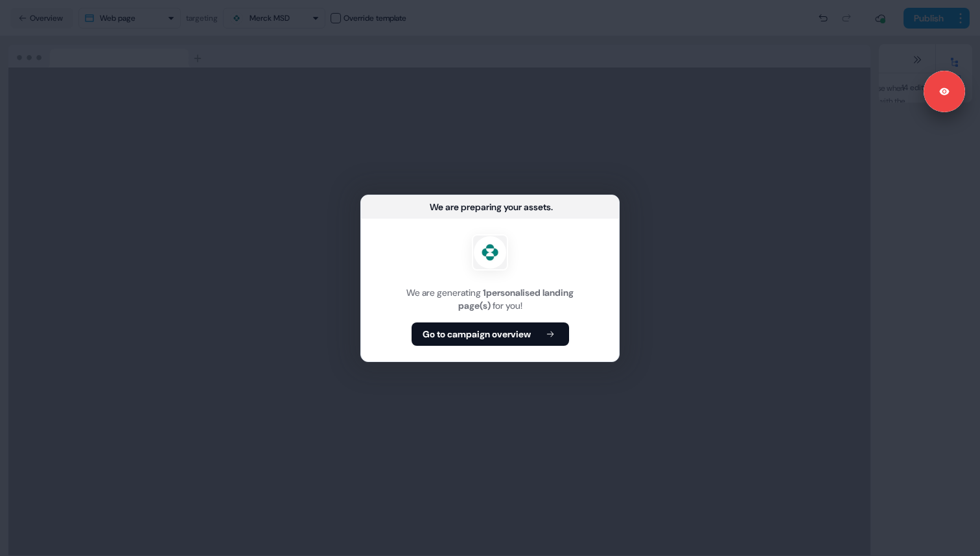  Describe the element at coordinates (490, 207) in the screenshot. I see `div: We are preparing your assets` at that location.